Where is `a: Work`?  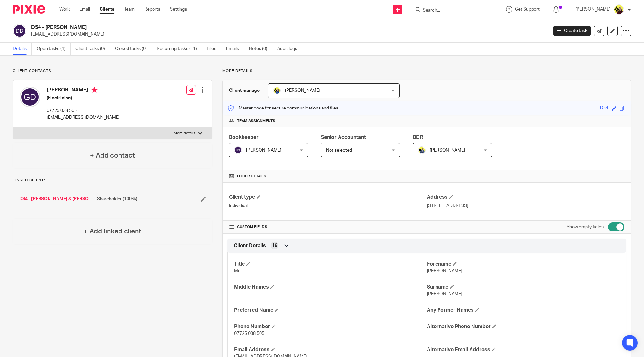
a: Work is located at coordinates (65, 9).